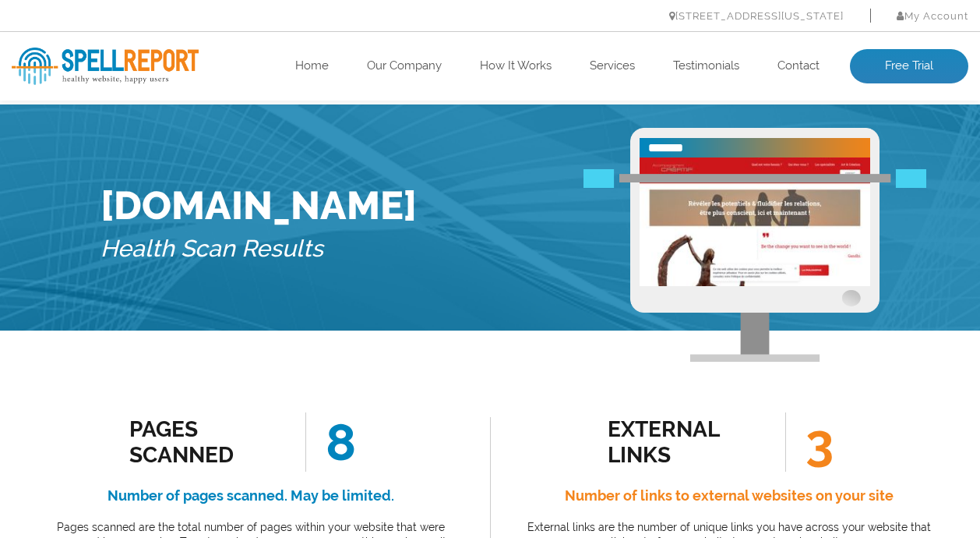  Describe the element at coordinates (251, 496) in the screenshot. I see `h4: Number of pages scanned. May be limited.` at that location.